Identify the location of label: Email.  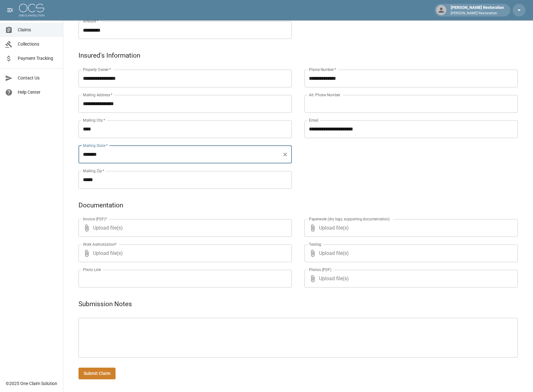
(314, 120).